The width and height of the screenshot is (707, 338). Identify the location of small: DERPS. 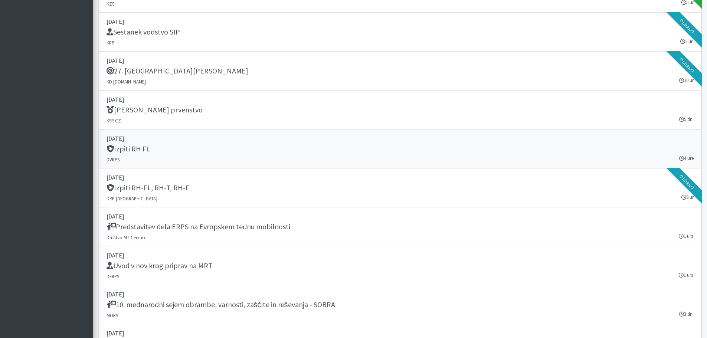
(113, 276).